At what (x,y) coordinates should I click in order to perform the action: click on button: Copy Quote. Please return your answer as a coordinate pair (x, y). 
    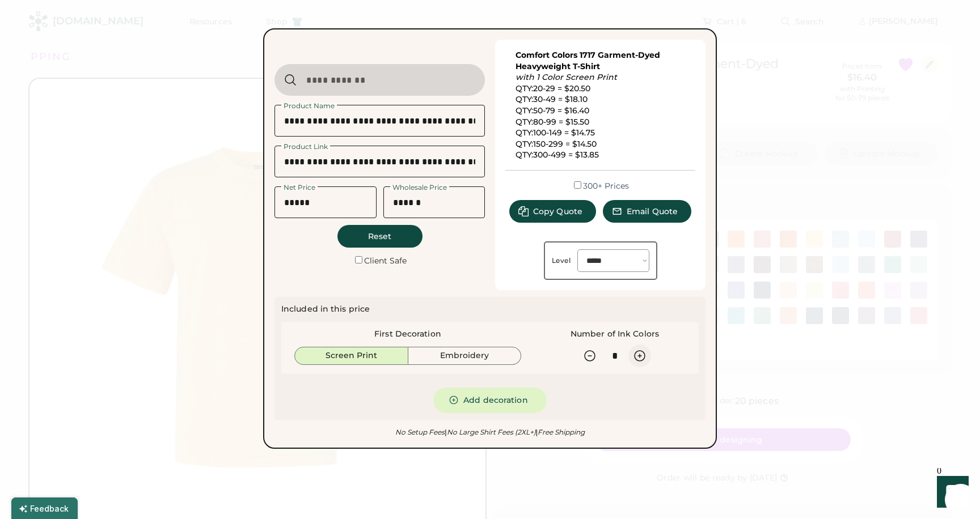
    Looking at the image, I should click on (552, 212).